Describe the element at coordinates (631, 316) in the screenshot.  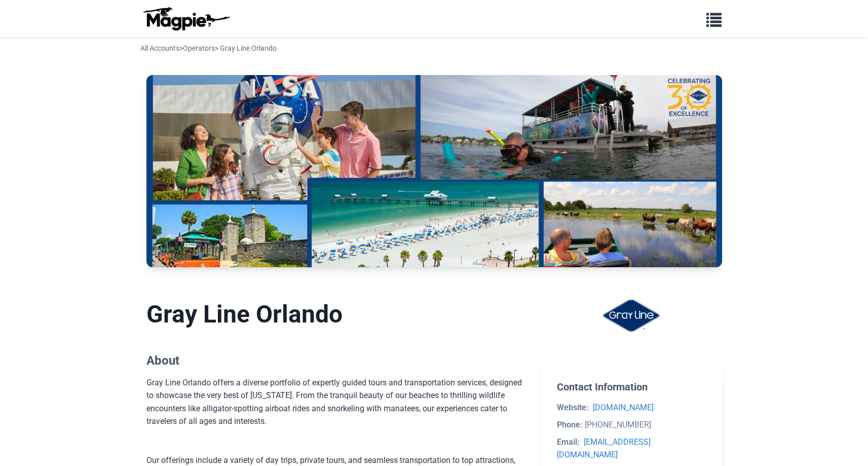
I see `img: Gray Line Orlando logo` at that location.